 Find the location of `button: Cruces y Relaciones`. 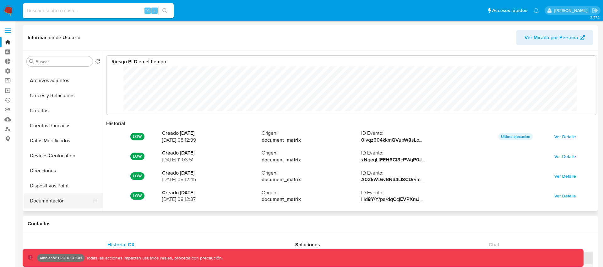

button: Cruces y Relaciones is located at coordinates (63, 96).